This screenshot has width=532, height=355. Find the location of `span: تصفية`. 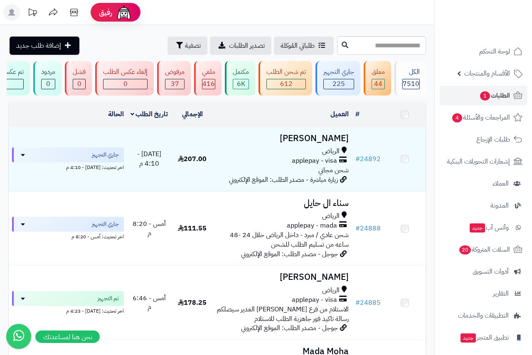

span: تصفية is located at coordinates (193, 46).